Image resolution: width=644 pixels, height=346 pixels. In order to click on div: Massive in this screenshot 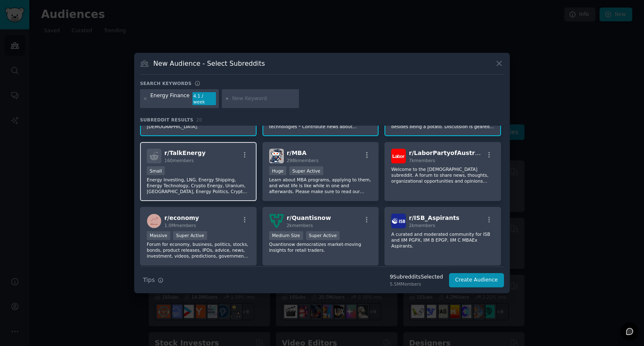, I will do `click(158, 235)`.